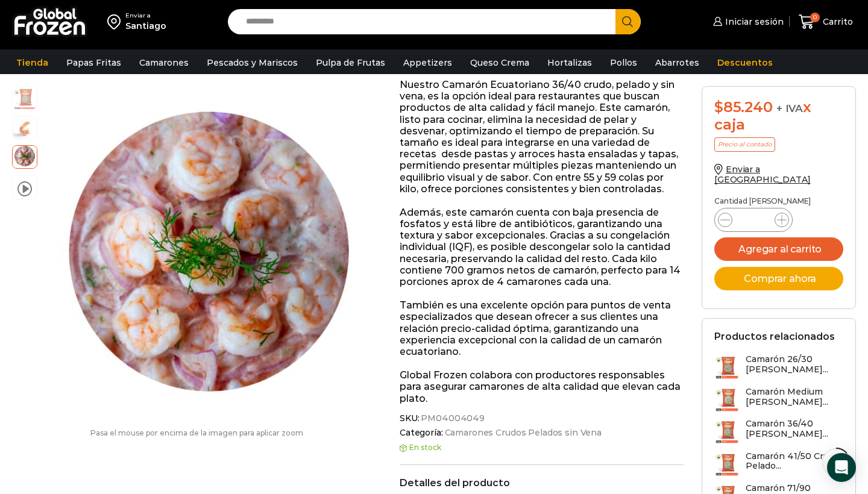 The image size is (868, 494). Describe the element at coordinates (427, 63) in the screenshot. I see `a: Appetizers` at that location.